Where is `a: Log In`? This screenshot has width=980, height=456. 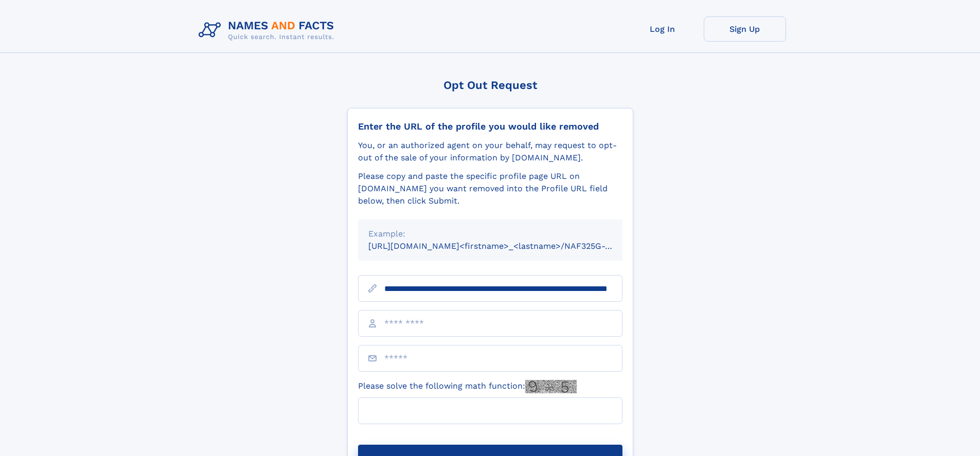 a: Log In is located at coordinates (663, 29).